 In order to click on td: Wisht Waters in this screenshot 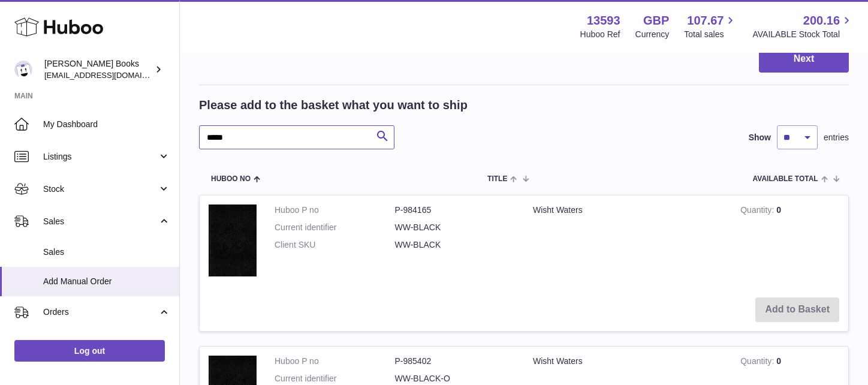, I will do `click(627, 242)`.